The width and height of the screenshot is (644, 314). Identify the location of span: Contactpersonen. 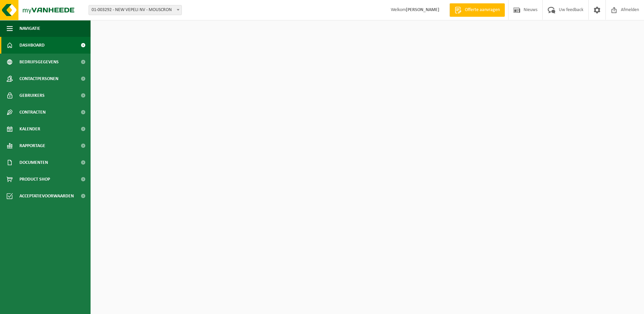
(39, 78).